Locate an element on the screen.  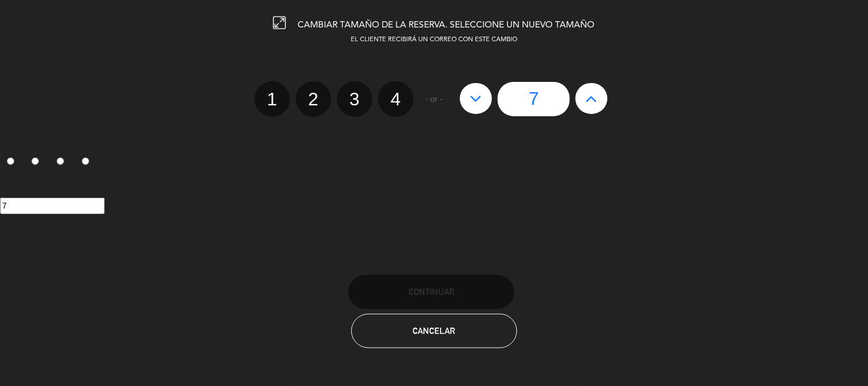
input: 4 is located at coordinates (85, 161).